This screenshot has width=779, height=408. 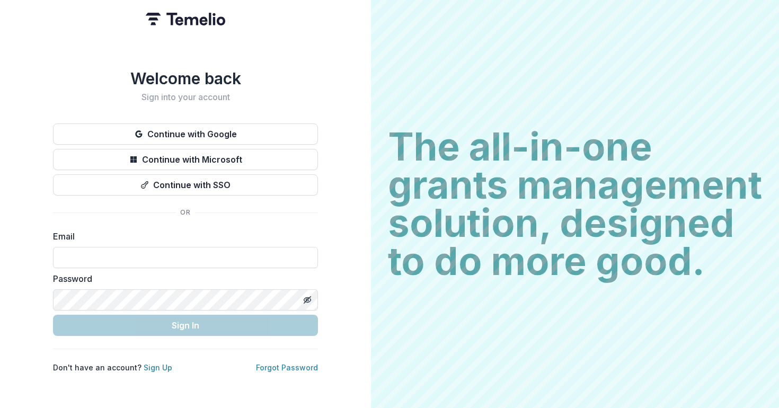 What do you see at coordinates (185, 185) in the screenshot?
I see `button: Continue with SSO` at bounding box center [185, 185].